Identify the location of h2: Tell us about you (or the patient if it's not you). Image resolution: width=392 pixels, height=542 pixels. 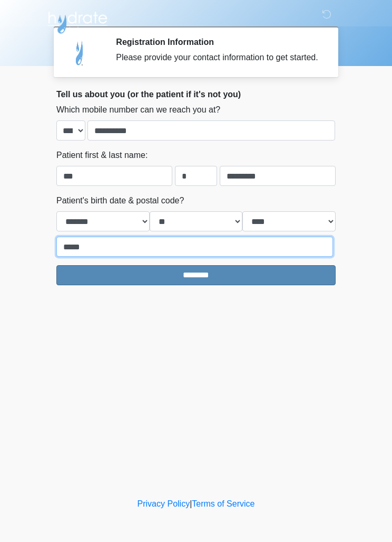
(196, 94).